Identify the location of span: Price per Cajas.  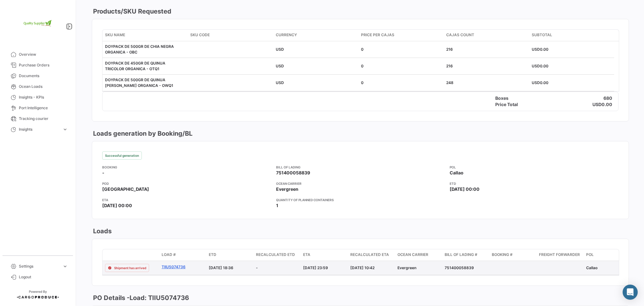
(378, 35).